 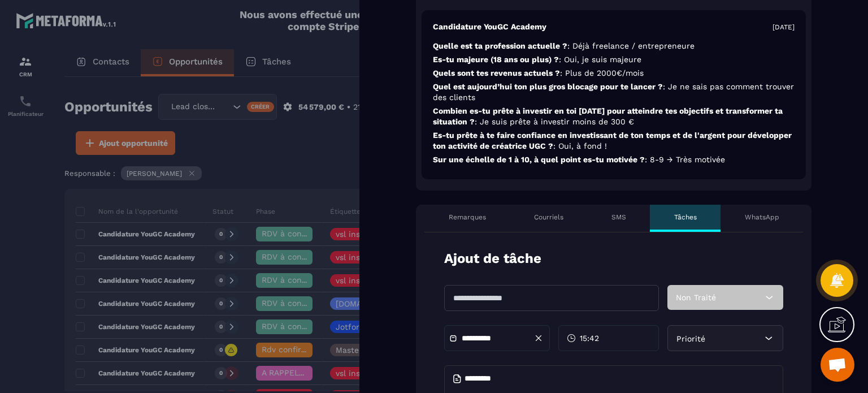 What do you see at coordinates (614, 159) in the screenshot?
I see `p: Sur une échelle de 1 à 10, à quel point es-tu motivée ?` at bounding box center [614, 159].